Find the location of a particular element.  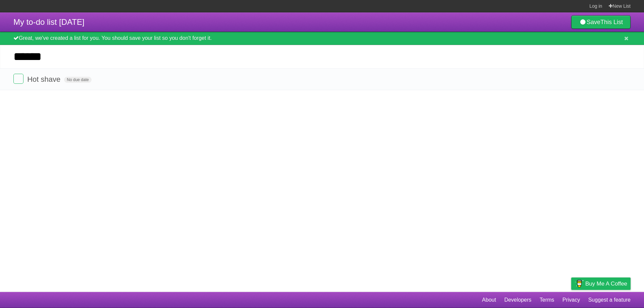

img: Buy me a coffee is located at coordinates (579, 284).